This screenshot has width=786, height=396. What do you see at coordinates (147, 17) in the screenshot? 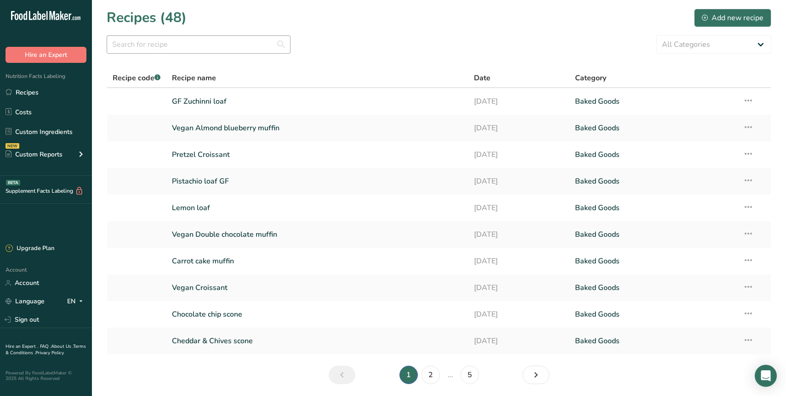
I see `h1: Recipes (48)` at bounding box center [147, 17].